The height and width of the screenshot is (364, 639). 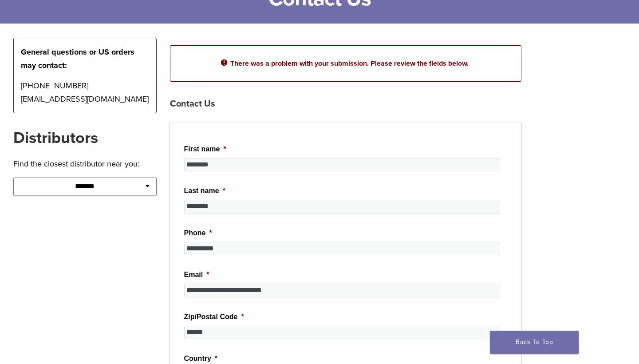 I want to click on label: Email, so click(x=197, y=274).